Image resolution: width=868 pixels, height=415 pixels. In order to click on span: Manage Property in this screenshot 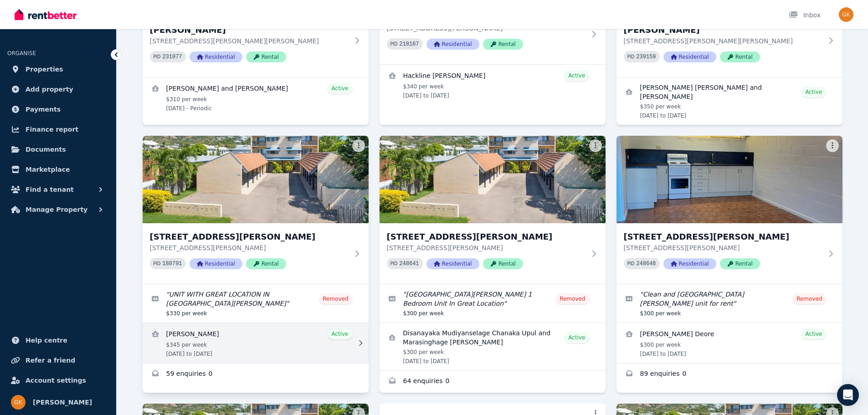, I will do `click(56, 210)`.